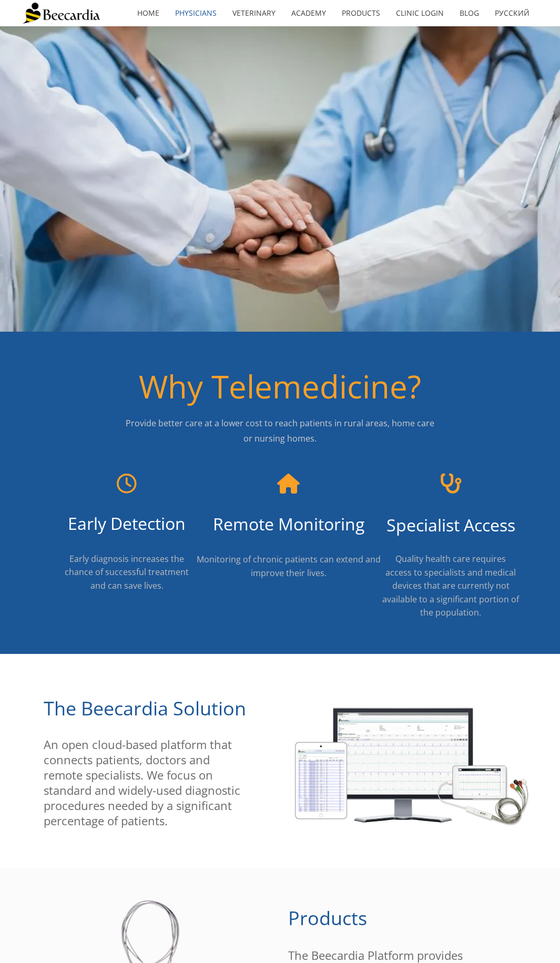 The image size is (560, 963). What do you see at coordinates (451, 525) in the screenshot?
I see `span: Specialist Access` at bounding box center [451, 525].